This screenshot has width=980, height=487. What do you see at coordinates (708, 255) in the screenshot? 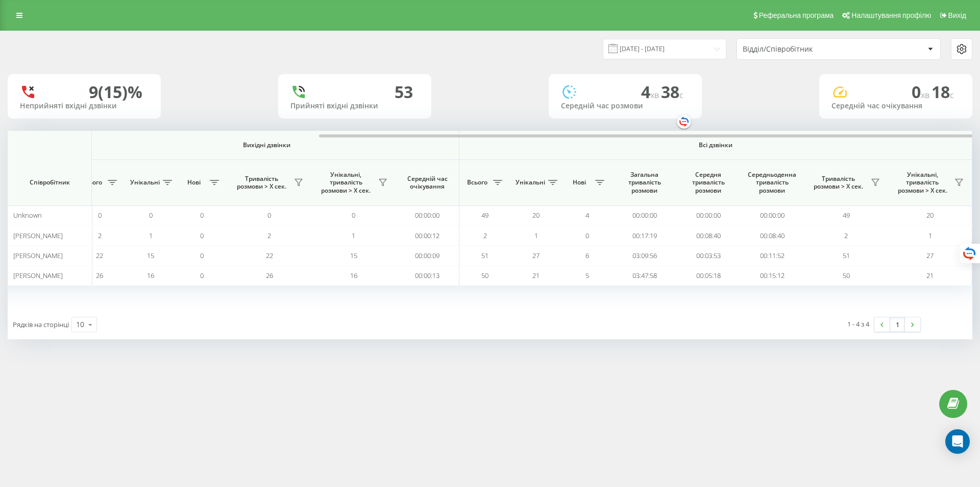
I see `td: 00:03:53` at bounding box center [708, 255].